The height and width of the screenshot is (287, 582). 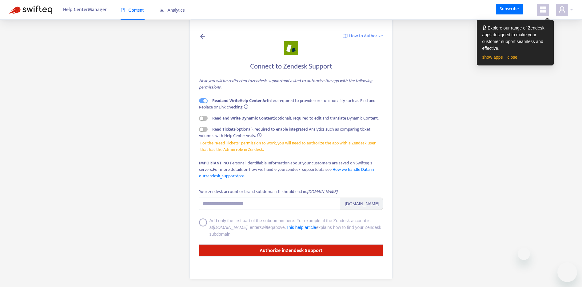 What do you see at coordinates (287, 104) in the screenshot?
I see `span: : required to provide core functionality such as Find and Replace or Link checking` at bounding box center [287, 104].